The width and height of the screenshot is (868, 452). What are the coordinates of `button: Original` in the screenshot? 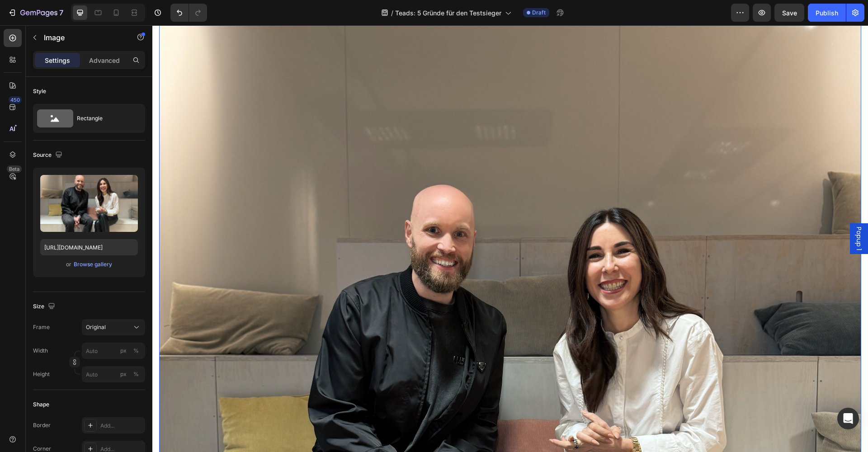 It's located at (113, 327).